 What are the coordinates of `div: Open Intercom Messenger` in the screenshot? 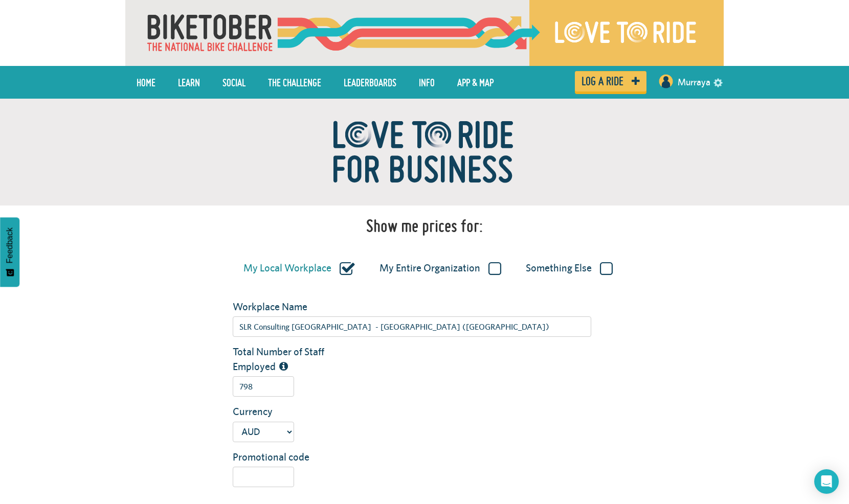 It's located at (827, 482).